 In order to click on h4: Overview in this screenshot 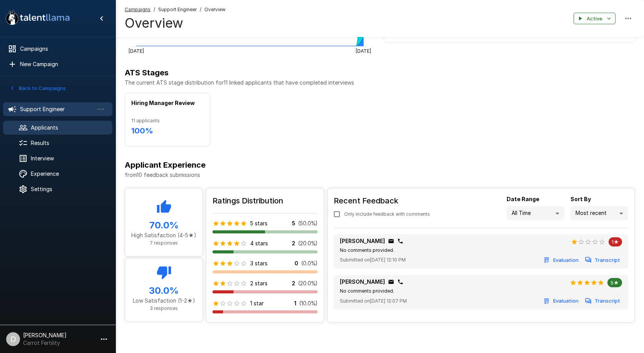, I will do `click(175, 23)`.